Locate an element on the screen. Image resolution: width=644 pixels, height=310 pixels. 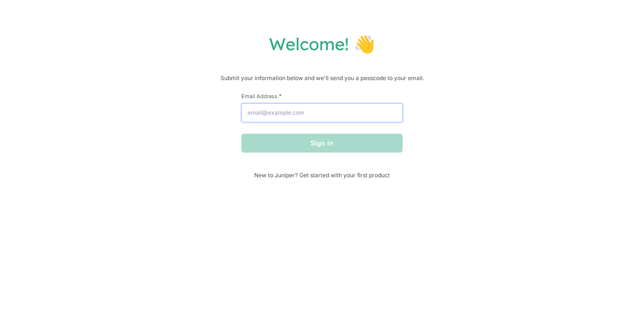
input: email@example.com is located at coordinates (322, 113).